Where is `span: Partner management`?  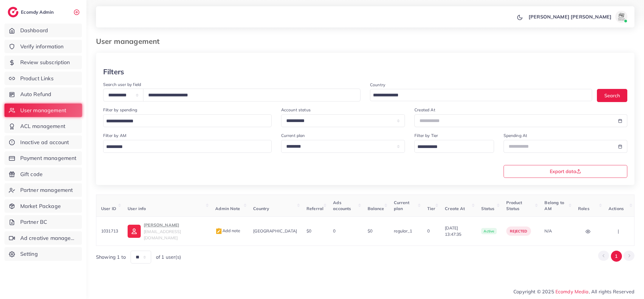 span: Partner management is located at coordinates (47, 190).